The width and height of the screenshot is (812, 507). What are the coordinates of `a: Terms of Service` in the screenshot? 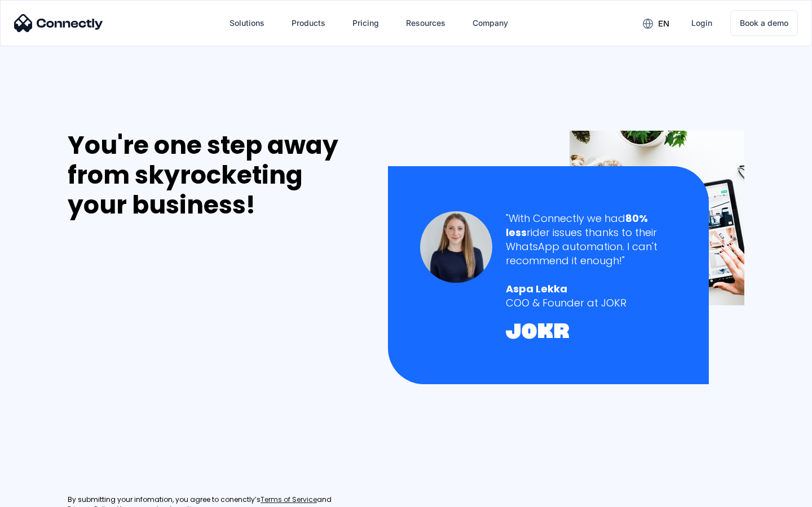 It's located at (288, 500).